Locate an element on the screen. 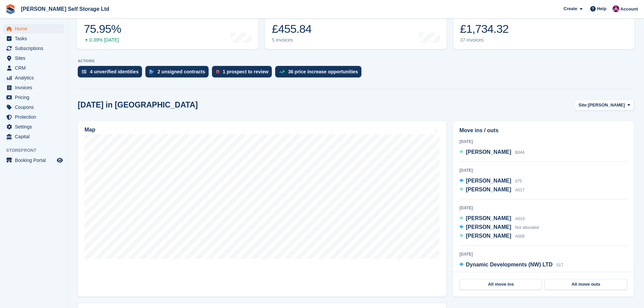 The width and height of the screenshot is (644, 308). span: Dynamic Developments (NW) LTD is located at coordinates (509, 265).